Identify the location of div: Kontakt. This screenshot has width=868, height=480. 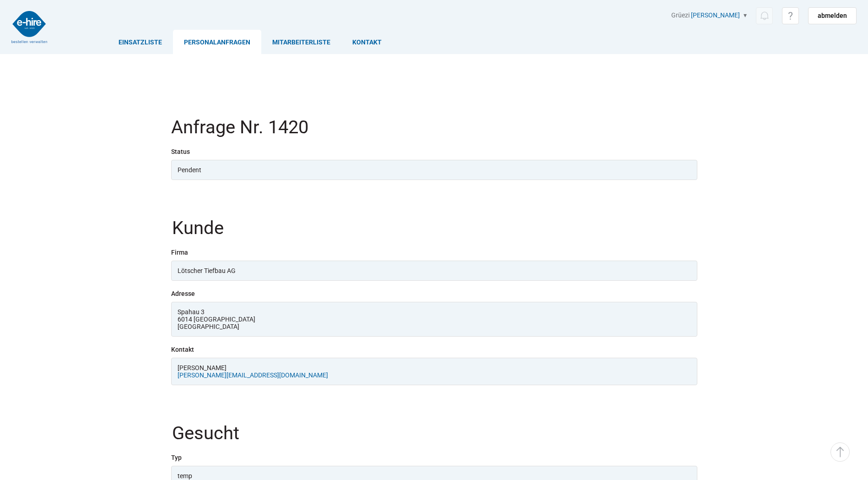
(434, 349).